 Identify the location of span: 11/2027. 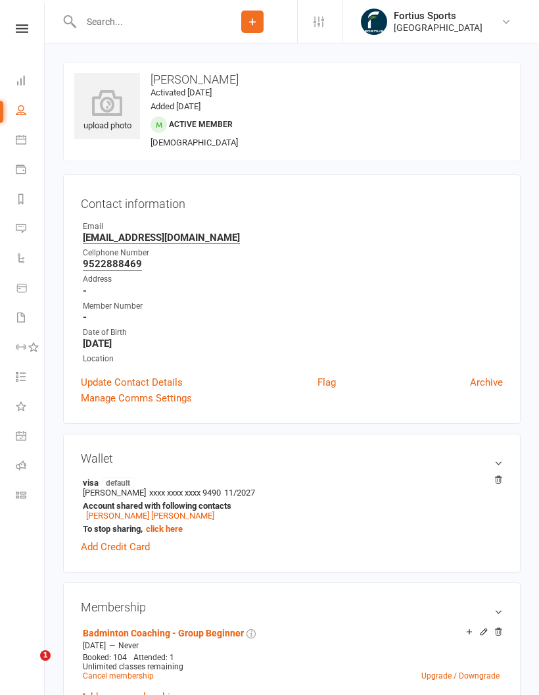
(239, 492).